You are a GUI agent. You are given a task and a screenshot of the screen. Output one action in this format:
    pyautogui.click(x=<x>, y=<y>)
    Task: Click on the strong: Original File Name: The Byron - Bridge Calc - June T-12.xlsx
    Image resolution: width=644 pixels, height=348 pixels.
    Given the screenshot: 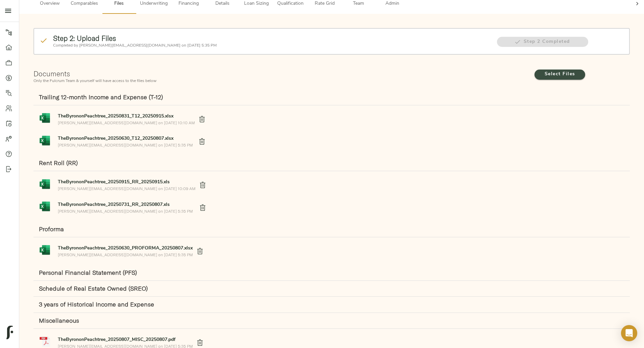 What is the action you would take?
    pyautogui.click(x=125, y=248)
    